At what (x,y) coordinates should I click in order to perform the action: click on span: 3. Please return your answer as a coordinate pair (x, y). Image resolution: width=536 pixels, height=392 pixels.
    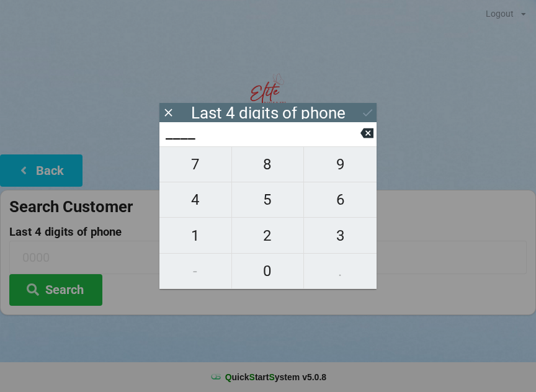
    Looking at the image, I should click on (340, 236).